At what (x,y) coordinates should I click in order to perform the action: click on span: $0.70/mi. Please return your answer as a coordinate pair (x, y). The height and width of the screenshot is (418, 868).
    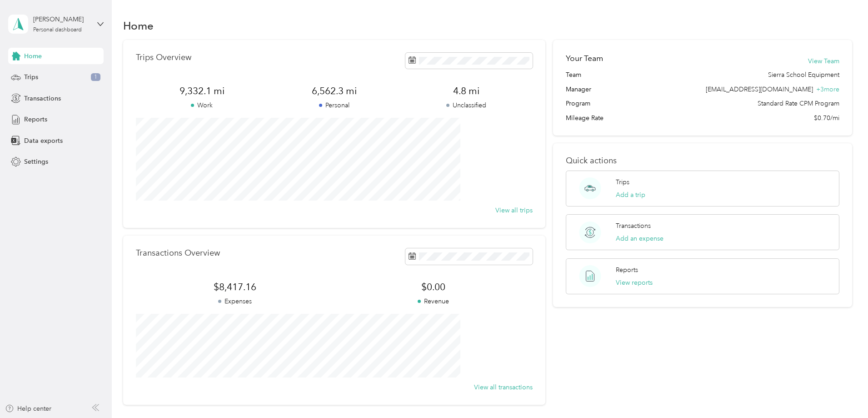
    Looking at the image, I should click on (826, 118).